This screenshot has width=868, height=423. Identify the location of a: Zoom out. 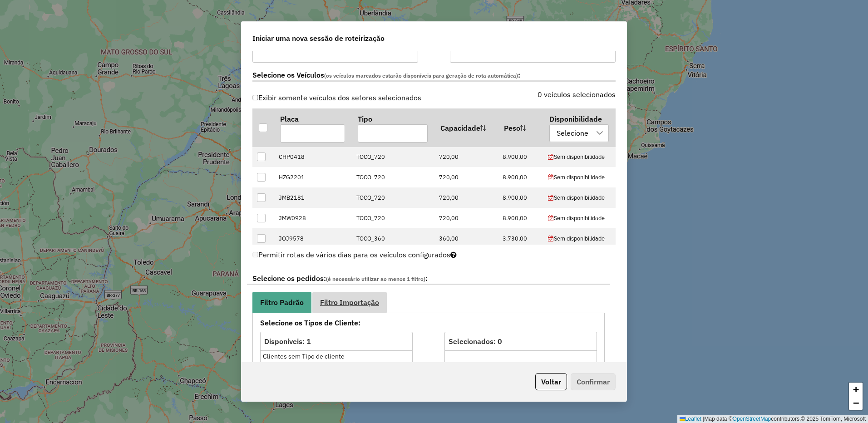
(856, 403).